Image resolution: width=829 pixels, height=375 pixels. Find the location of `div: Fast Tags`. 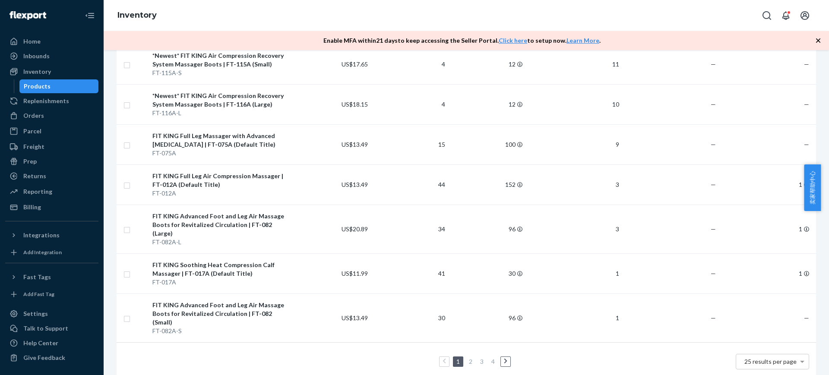

div: Fast Tags is located at coordinates (37, 277).